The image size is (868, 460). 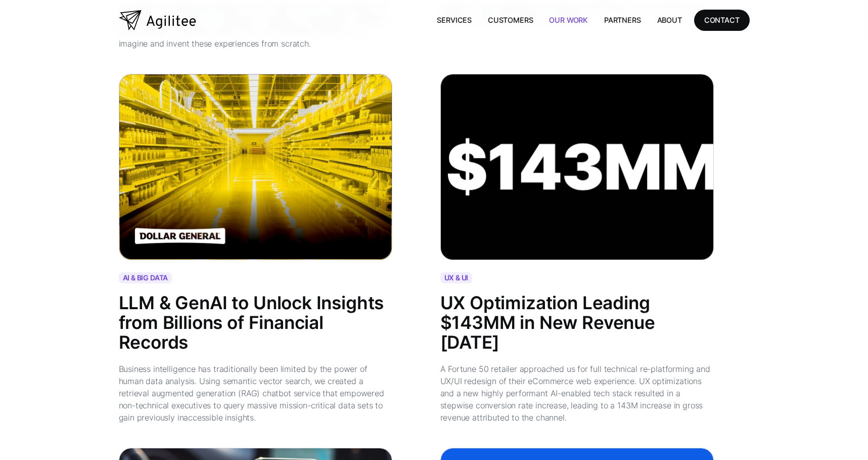 What do you see at coordinates (157, 20) in the screenshot?
I see `a: home` at bounding box center [157, 20].